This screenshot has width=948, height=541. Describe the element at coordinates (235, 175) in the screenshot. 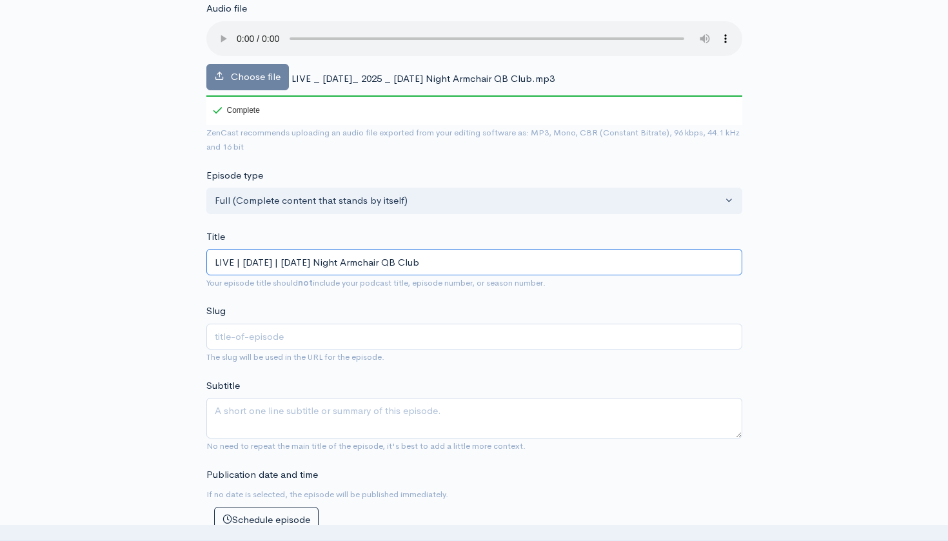

I see `label: Episode type` at that location.